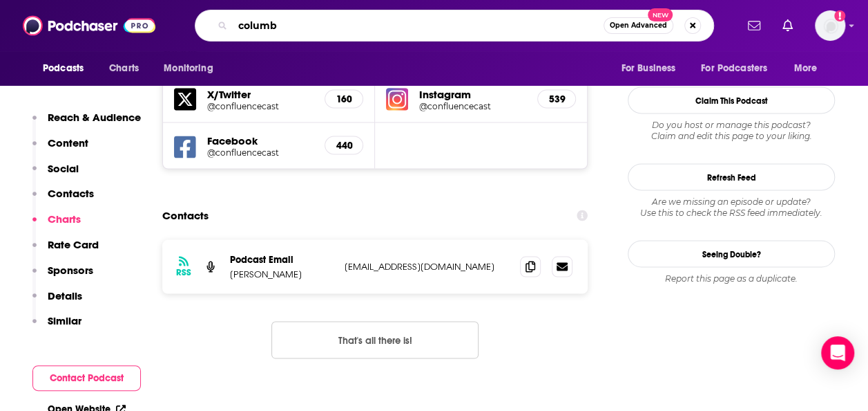 Image resolution: width=868 pixels, height=411 pixels. What do you see at coordinates (731, 130) in the screenshot?
I see `div: Claim and edit this page to your liking.` at bounding box center [731, 130].